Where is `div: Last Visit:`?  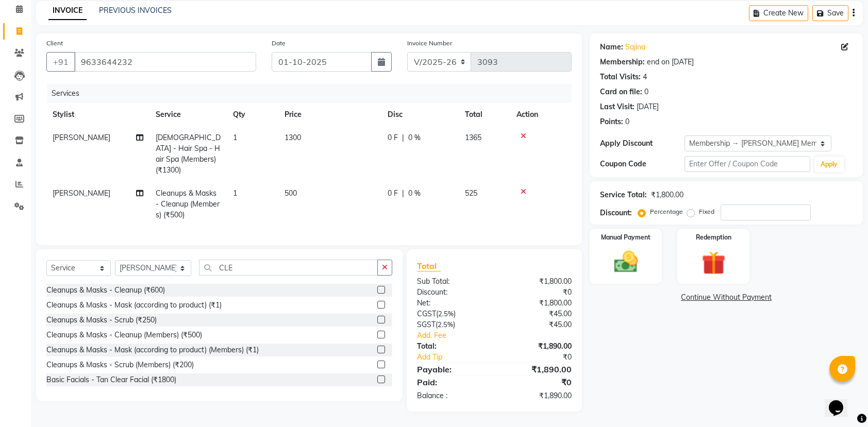
div: Last Visit: is located at coordinates (617, 106).